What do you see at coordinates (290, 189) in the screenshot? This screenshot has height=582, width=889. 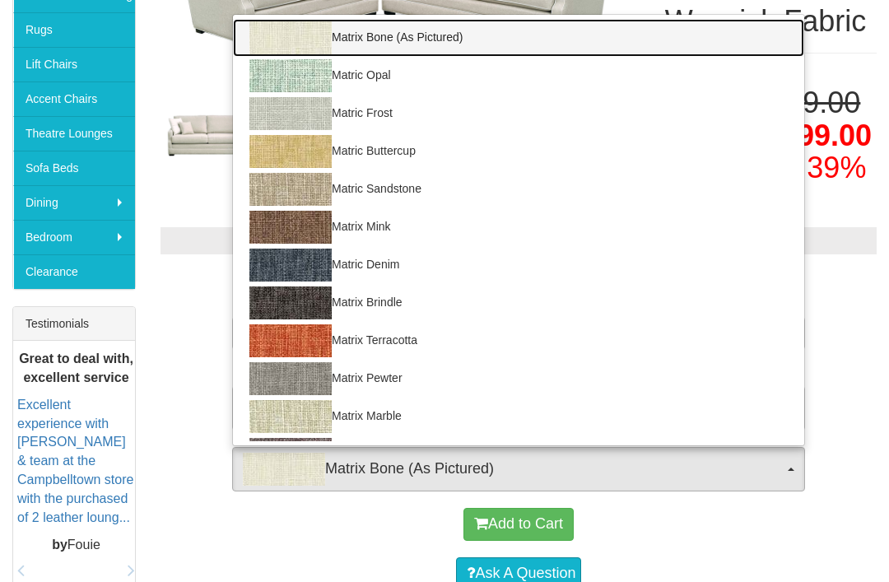 I see `img: Matric Sandstone` at bounding box center [290, 189].